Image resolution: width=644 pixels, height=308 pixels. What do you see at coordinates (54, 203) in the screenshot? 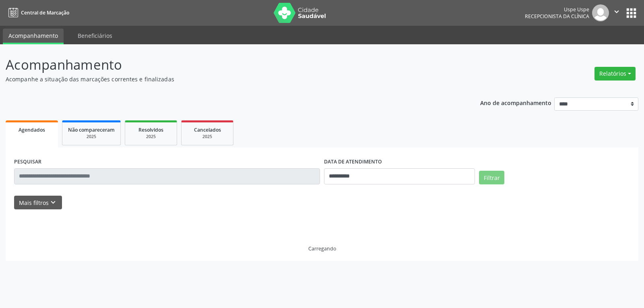
I see `i: keyboard_arrow_down` at bounding box center [54, 203].